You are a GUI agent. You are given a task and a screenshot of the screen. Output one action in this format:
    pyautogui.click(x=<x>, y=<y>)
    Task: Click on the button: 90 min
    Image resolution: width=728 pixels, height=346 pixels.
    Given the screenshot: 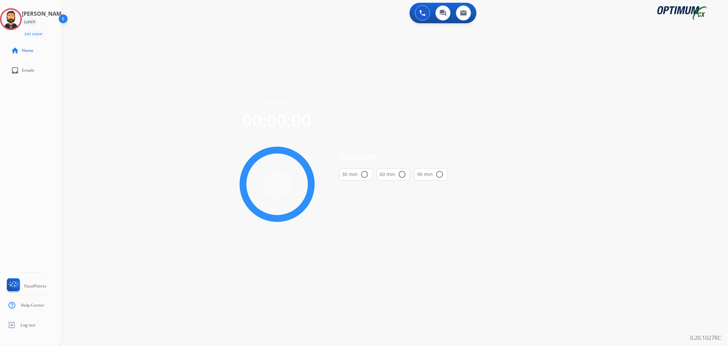 What is the action you would take?
    pyautogui.click(x=431, y=174)
    